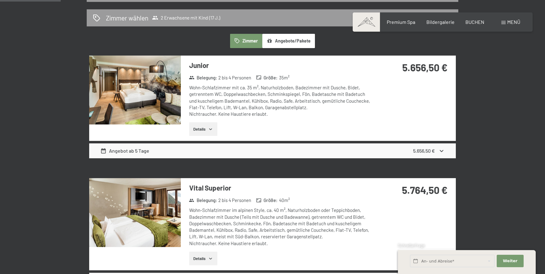 The width and height of the screenshot is (545, 274). What do you see at coordinates (510, 261) in the screenshot?
I see `button: Weiter` at bounding box center [510, 261].